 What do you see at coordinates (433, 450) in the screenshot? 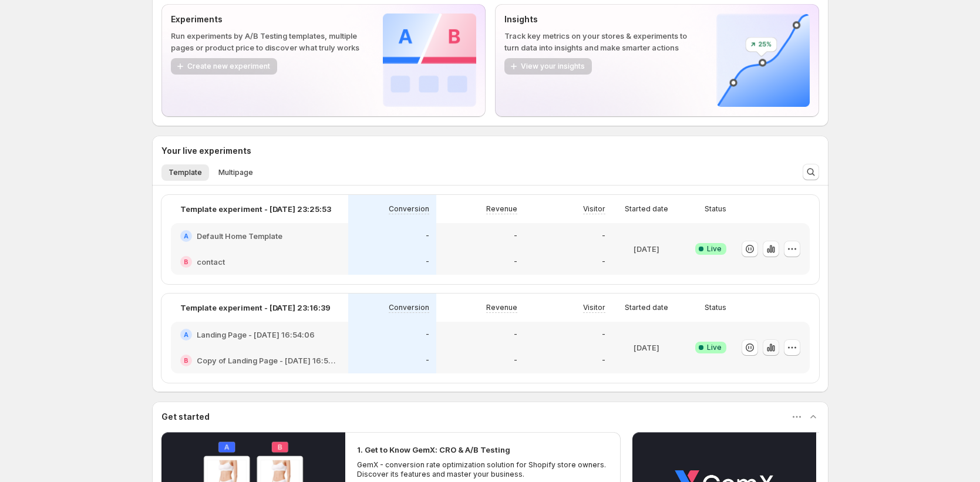
I see `h2: 1. Get to Know GemX: CRO & A/B Testing` at bounding box center [433, 450].